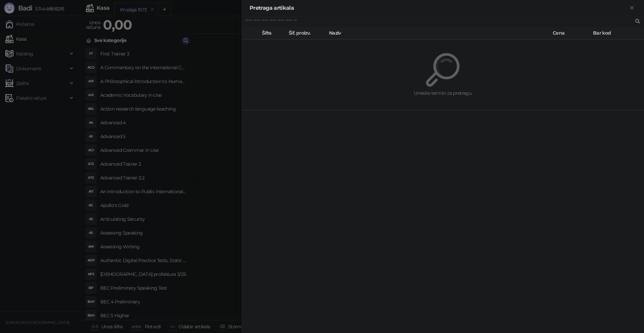 The width and height of the screenshot is (644, 333). Describe the element at coordinates (570, 33) in the screenshot. I see `th: Cena` at that location.